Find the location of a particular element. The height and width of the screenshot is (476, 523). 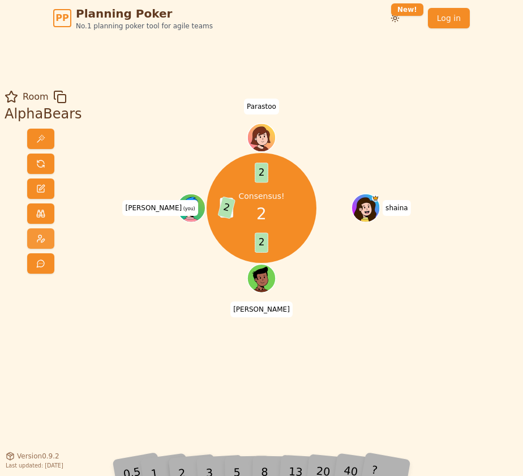

button: Change avatar is located at coordinates (41, 238).